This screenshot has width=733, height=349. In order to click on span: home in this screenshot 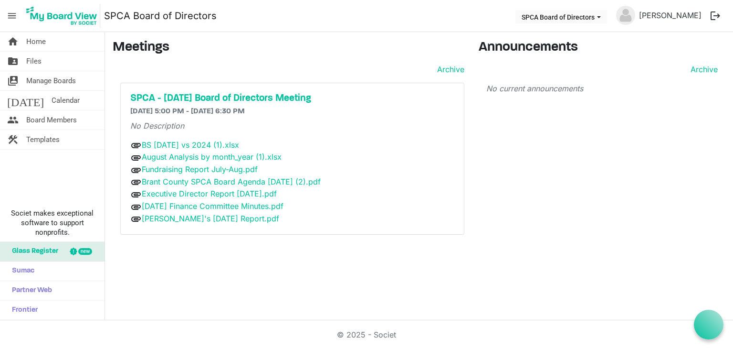, I will do `click(13, 42)`.